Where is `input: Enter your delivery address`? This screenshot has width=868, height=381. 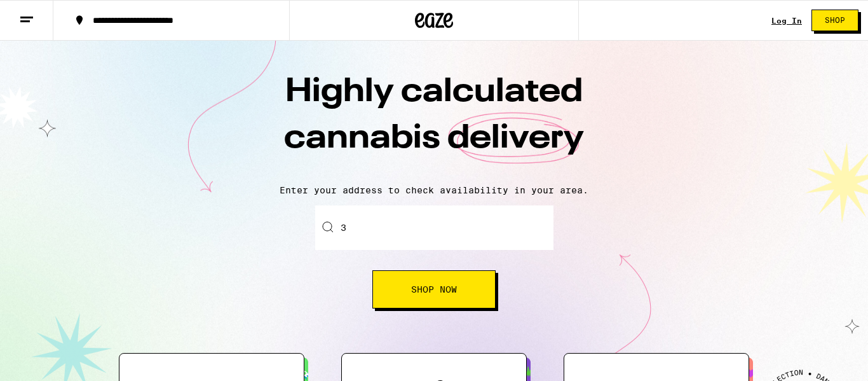
input: Enter your delivery address is located at coordinates (434, 228).